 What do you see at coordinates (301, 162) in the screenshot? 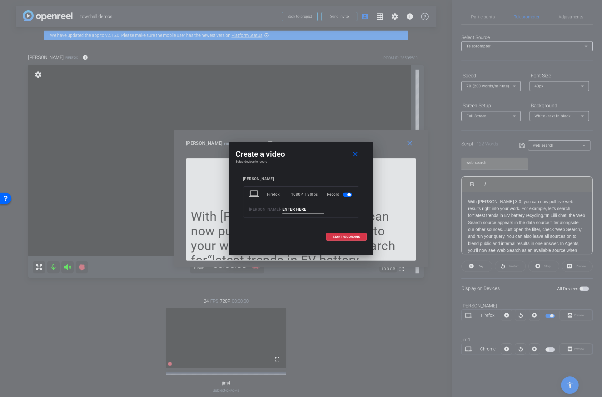
I see `h4: Setup devices to record` at bounding box center [301, 162].